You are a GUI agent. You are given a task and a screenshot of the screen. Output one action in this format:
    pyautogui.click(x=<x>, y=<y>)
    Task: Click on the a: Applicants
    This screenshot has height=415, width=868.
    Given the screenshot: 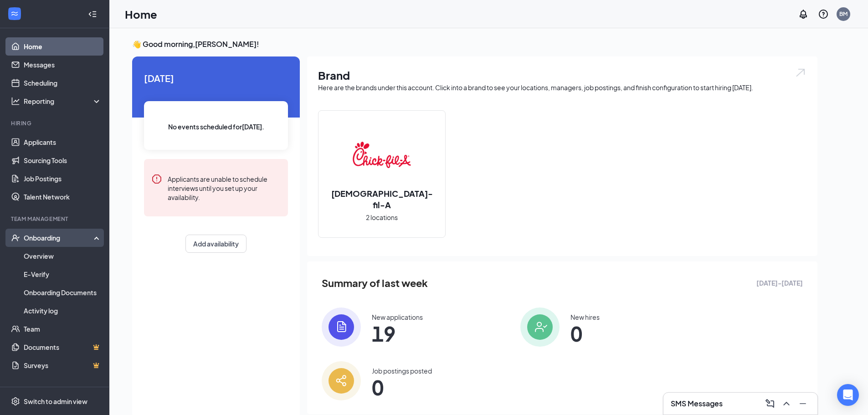 What is the action you would take?
    pyautogui.click(x=63, y=142)
    